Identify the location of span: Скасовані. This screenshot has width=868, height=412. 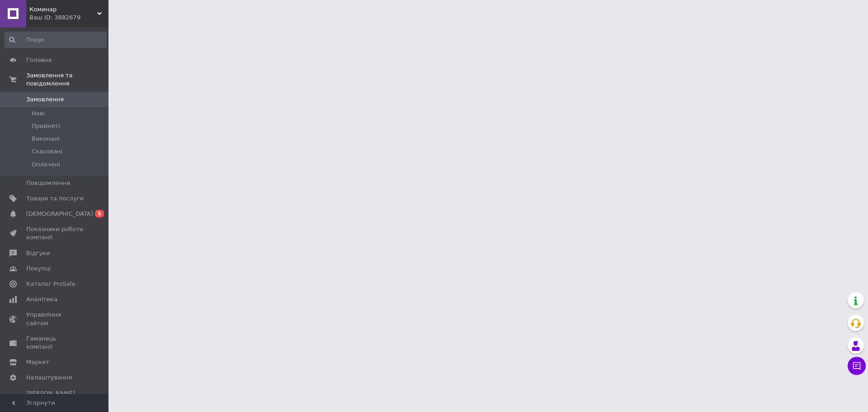
(47, 152).